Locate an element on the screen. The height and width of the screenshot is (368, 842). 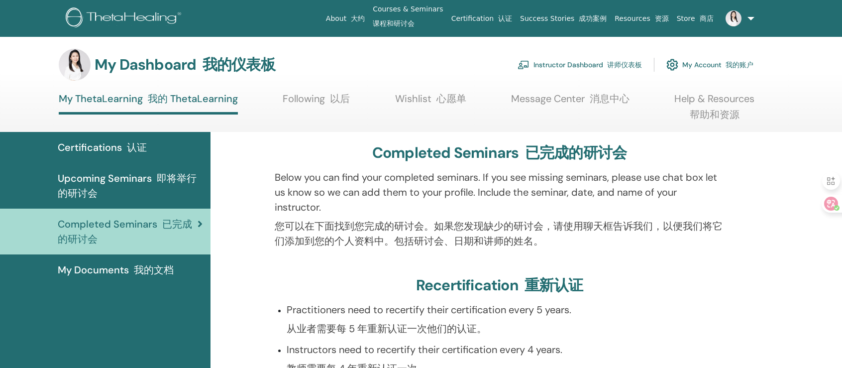
a: Success Stories 成功案例 is located at coordinates (564, 18).